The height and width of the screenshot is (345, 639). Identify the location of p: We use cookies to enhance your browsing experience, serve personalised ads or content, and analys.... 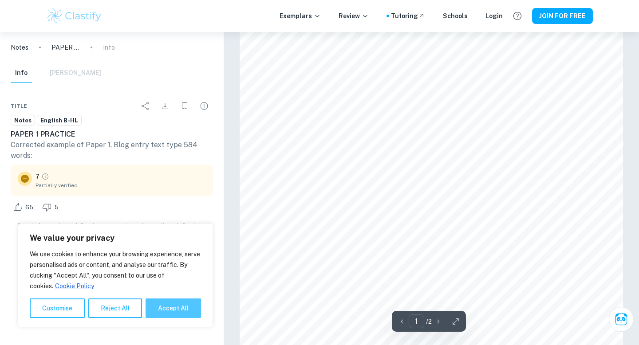
(115, 270).